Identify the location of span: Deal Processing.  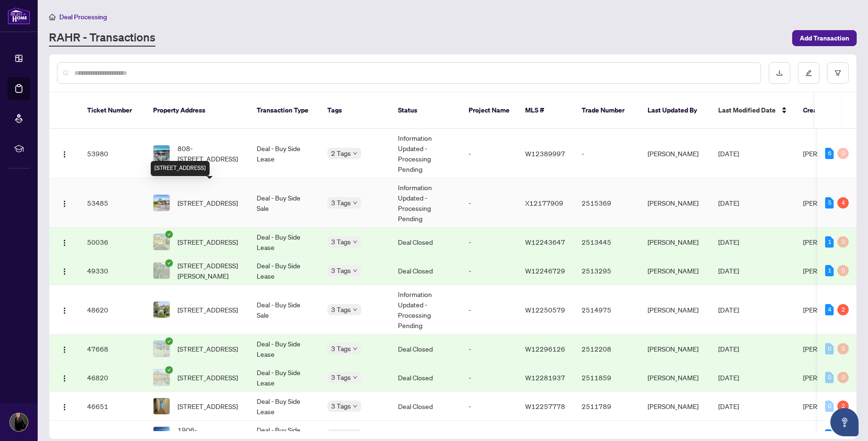
(83, 17).